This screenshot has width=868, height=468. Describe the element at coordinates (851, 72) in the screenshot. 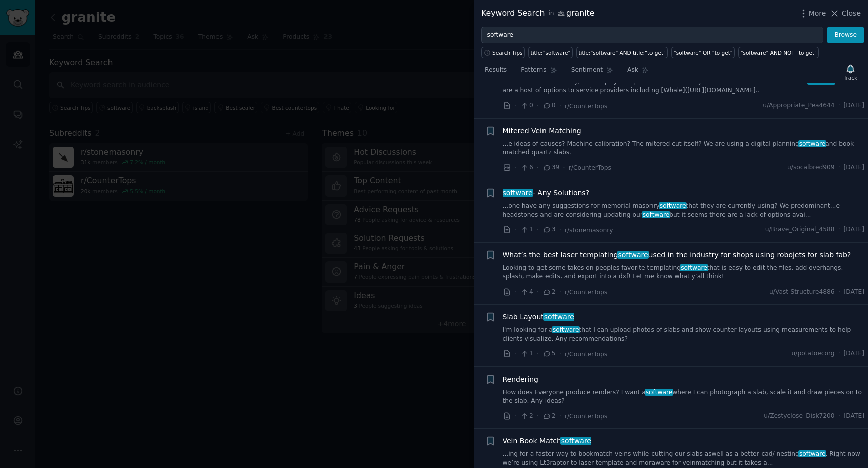

I see `button: Track` at that location.